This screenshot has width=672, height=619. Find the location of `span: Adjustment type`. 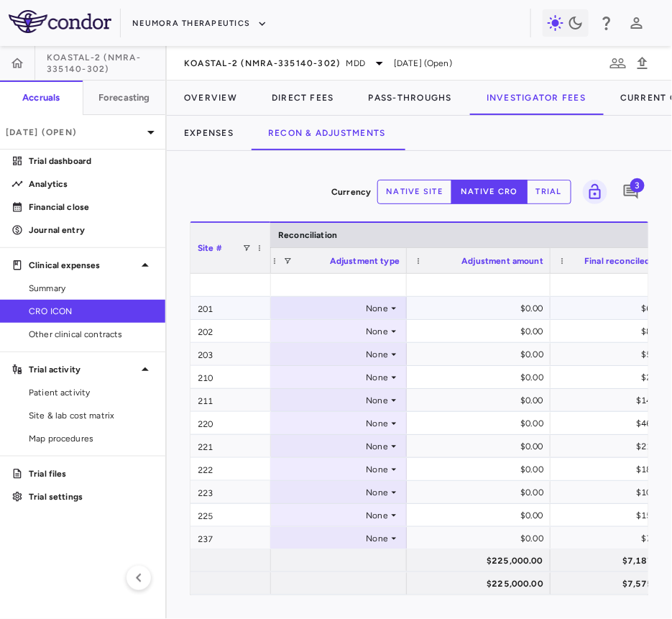

span: Adjustment type is located at coordinates (364, 261).